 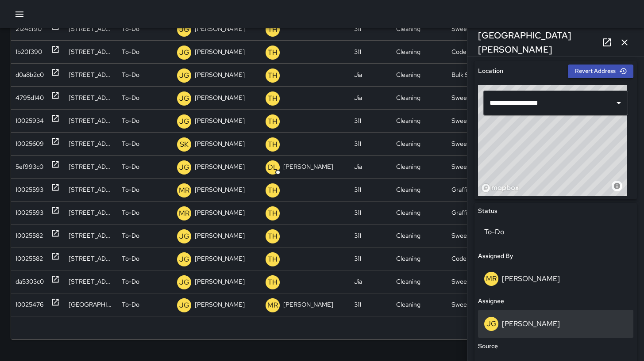 I want to click on div: 10025934, so click(x=30, y=121).